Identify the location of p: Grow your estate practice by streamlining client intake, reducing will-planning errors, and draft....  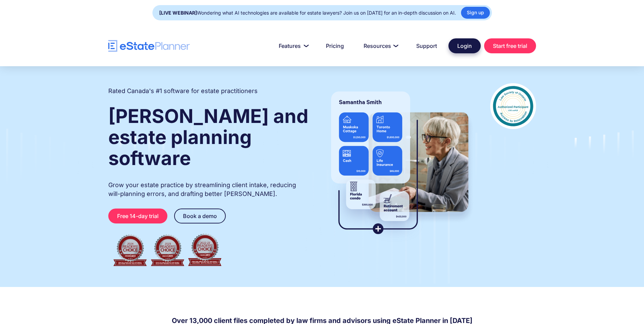
(209, 189).